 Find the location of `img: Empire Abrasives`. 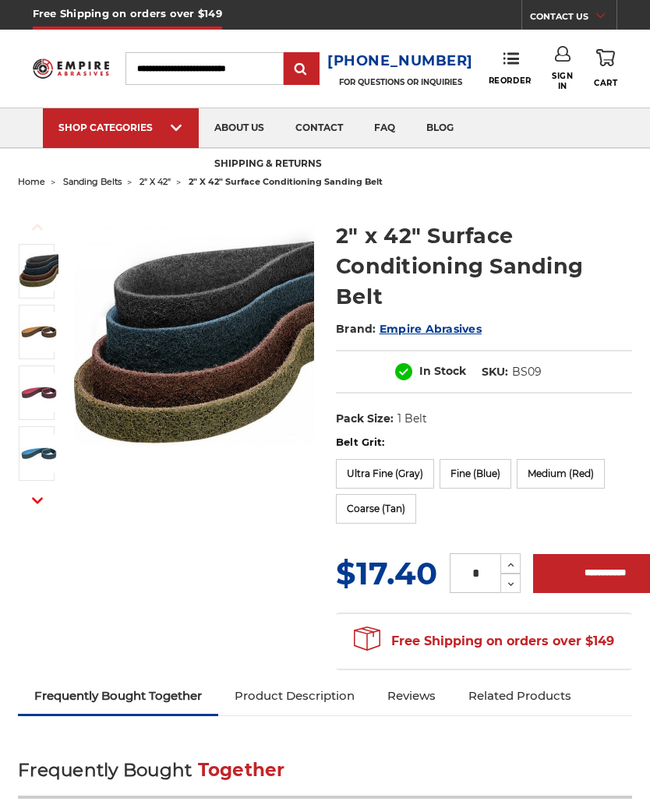

img: Empire Abrasives is located at coordinates (71, 68).